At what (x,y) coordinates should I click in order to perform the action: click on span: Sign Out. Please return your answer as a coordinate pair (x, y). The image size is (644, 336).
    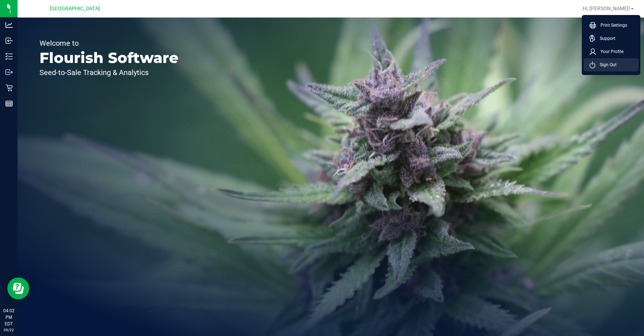
    Looking at the image, I should click on (606, 65).